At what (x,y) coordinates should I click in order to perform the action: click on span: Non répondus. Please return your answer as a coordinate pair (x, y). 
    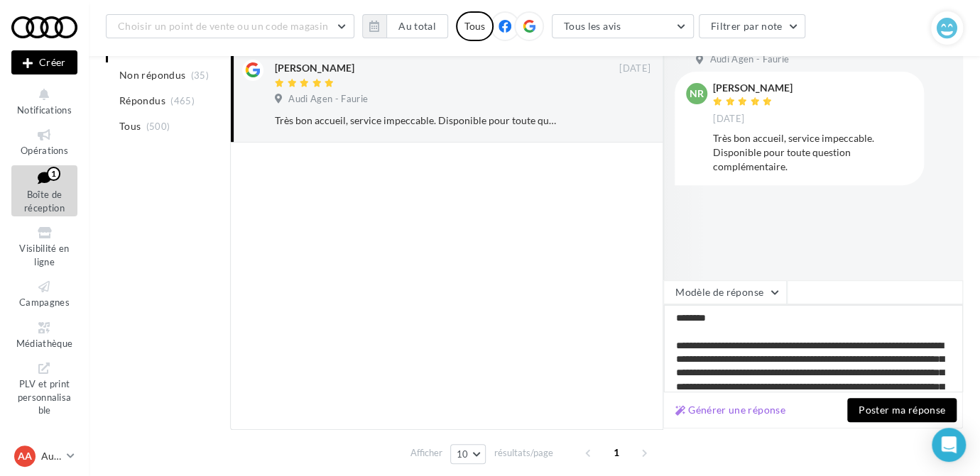
    Looking at the image, I should click on (152, 75).